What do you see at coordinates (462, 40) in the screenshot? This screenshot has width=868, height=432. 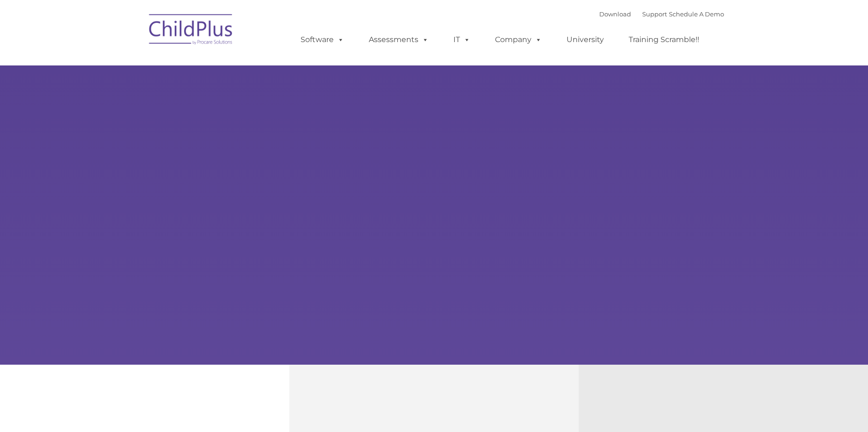 I see `a: IT` at bounding box center [462, 40].